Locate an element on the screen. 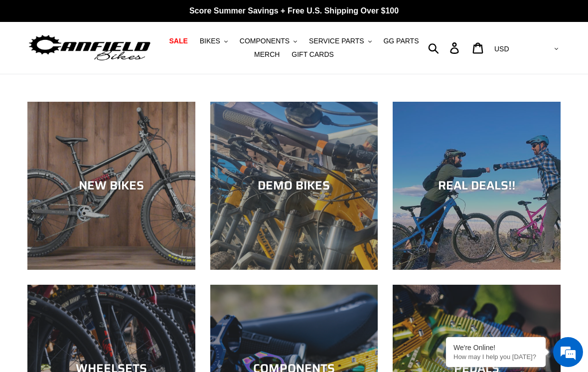 Image resolution: width=588 pixels, height=372 pixels. a: GG PARTS is located at coordinates (401, 41).